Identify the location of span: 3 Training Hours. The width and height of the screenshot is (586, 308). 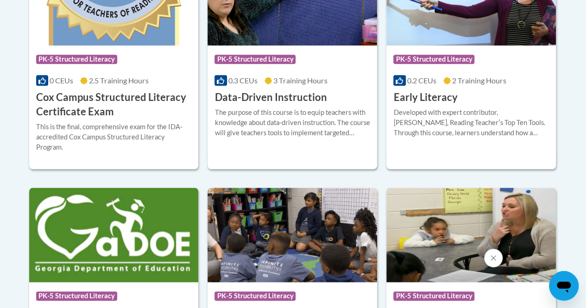
(300, 80).